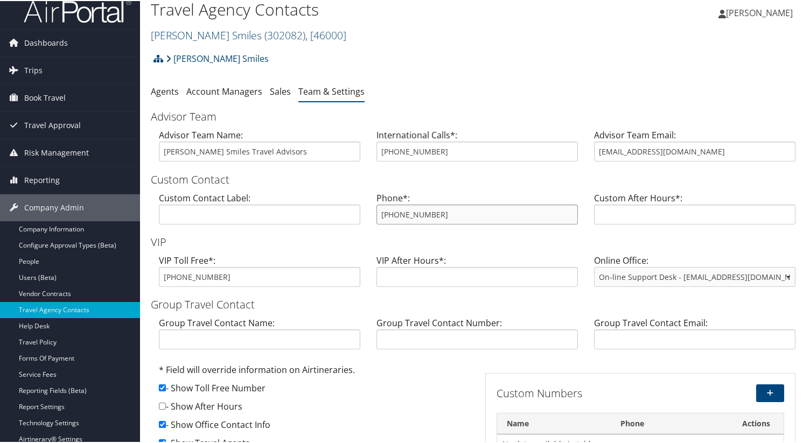 The width and height of the screenshot is (810, 443). Describe the element at coordinates (260, 148) in the screenshot. I see `div: Advisor Team Name:` at that location.